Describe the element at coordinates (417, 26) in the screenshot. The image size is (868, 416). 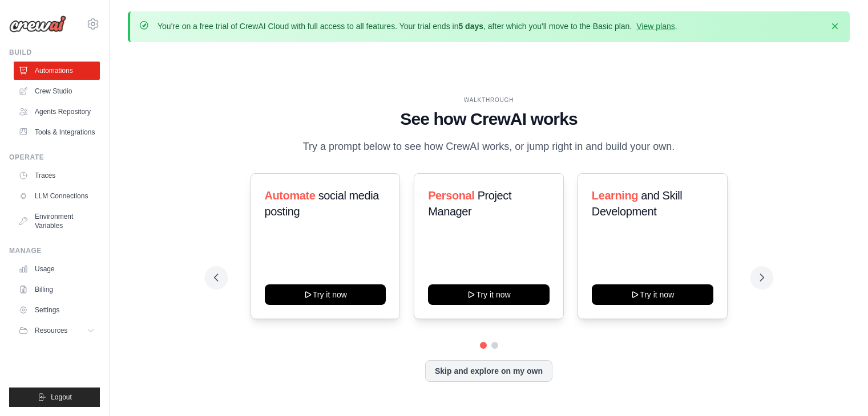
I see `p: You're on a free trial of CrewAI Cloud with full access to all features. Your trial ends in , aft...` at that location.